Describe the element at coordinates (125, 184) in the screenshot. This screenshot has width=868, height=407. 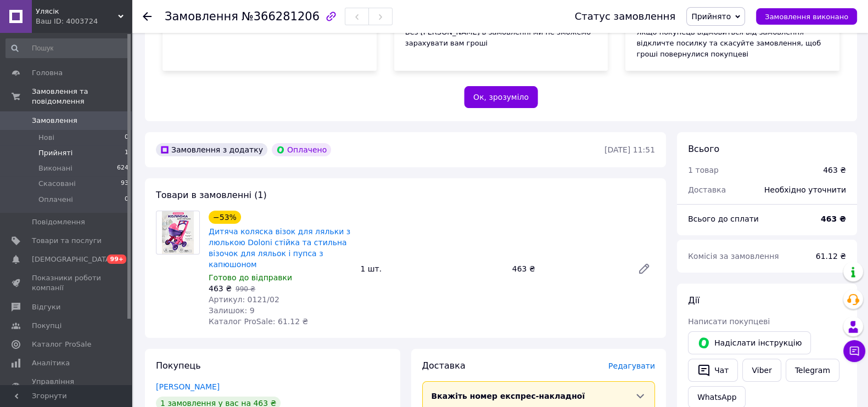
I see `span: 93` at that location.